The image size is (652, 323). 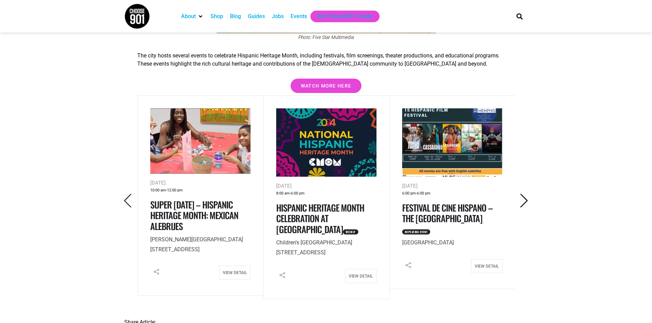 I want to click on div: Guides, so click(x=256, y=16).